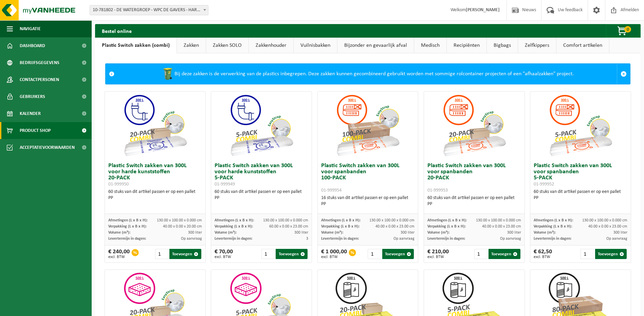 The image size is (644, 316). Describe the element at coordinates (227, 46) in the screenshot. I see `a: Zakken SOLO` at that location.